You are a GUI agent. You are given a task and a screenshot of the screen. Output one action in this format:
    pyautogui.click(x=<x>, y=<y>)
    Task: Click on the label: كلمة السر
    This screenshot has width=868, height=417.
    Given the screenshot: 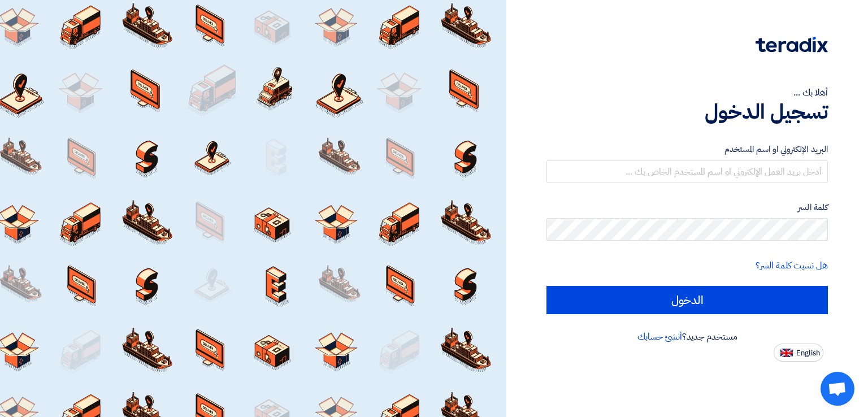 What is the action you would take?
    pyautogui.click(x=687, y=207)
    